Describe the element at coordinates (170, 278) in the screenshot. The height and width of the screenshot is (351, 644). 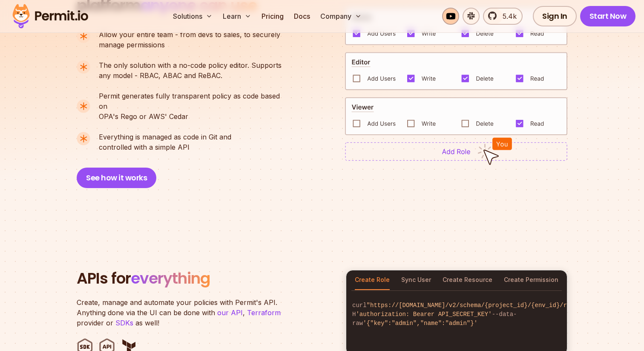
I see `span: everything` at that location.